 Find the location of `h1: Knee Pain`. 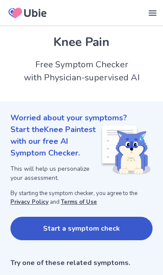

h1: Knee Pain is located at coordinates (81, 42).